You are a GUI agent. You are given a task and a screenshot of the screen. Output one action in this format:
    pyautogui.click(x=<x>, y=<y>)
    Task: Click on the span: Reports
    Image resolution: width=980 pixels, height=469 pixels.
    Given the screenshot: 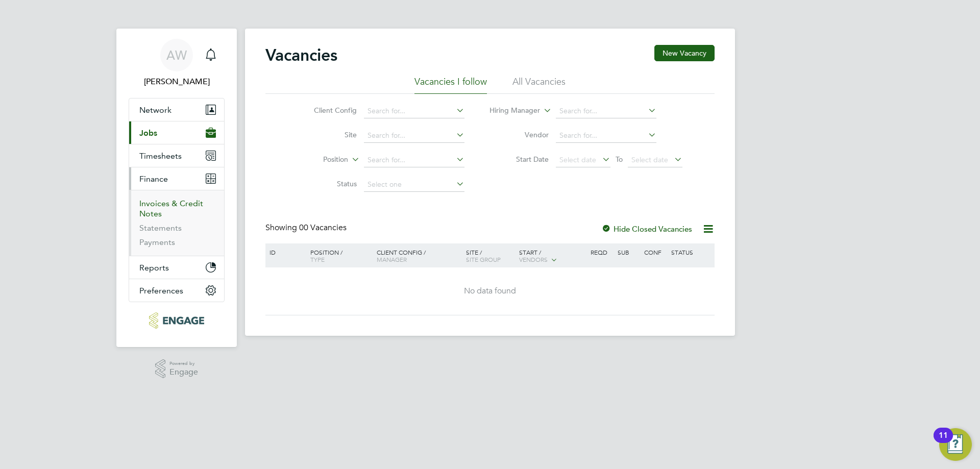 What is the action you would take?
    pyautogui.click(x=154, y=267)
    